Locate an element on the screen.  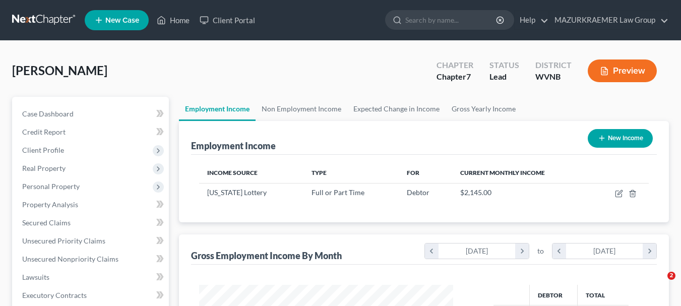
span: Income Source is located at coordinates (232, 172).